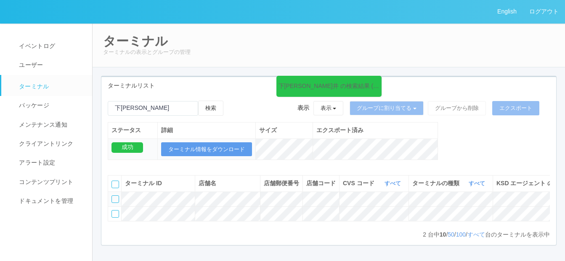 Image resolution: width=565 pixels, height=261 pixels. I want to click on span: ターミナルの種類, so click(437, 183).